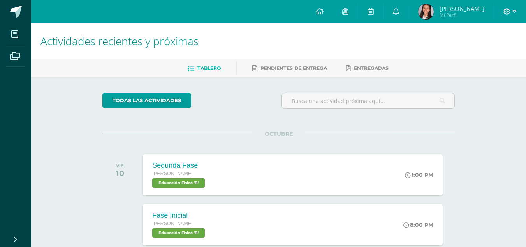  I want to click on span: Actividades recientes y próximas, so click(120, 41).